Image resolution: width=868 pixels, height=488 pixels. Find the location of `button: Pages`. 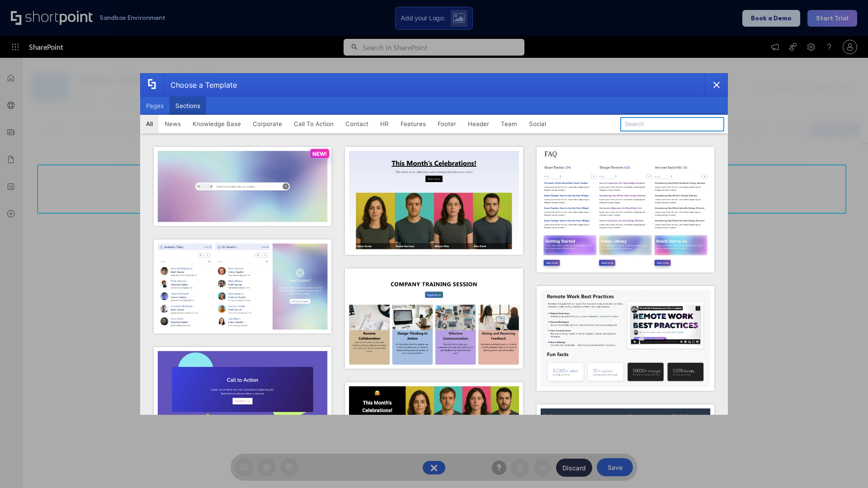

button: Pages is located at coordinates (154, 106).